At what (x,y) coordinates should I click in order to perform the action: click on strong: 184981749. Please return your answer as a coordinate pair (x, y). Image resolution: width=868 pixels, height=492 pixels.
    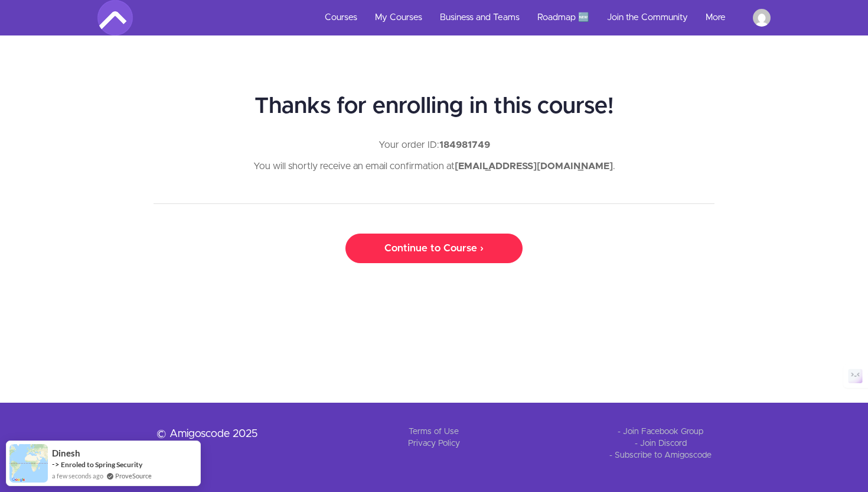
    Looking at the image, I should click on (465, 145).